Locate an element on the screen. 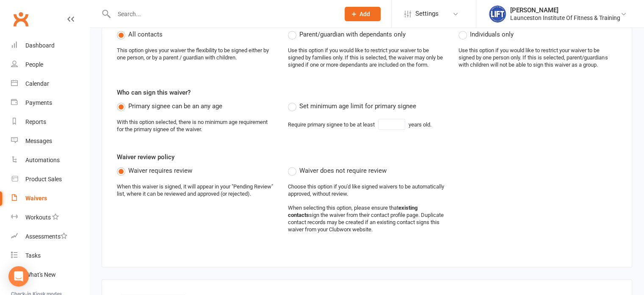  a: Payments is located at coordinates (50, 103).